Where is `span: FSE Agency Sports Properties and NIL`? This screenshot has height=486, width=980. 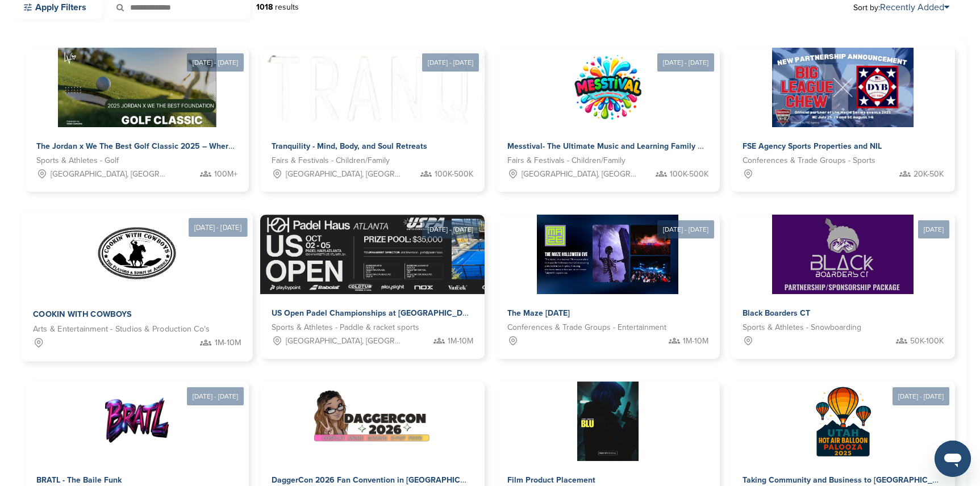
span: FSE Agency Sports Properties and NIL is located at coordinates (812, 146).